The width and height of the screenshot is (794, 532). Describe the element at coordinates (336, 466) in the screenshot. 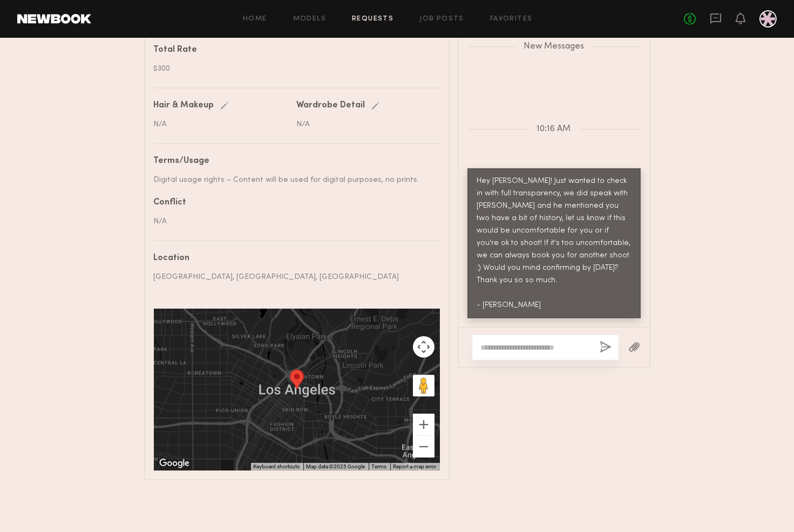

I see `span: Map data ©2025 Google` at that location.